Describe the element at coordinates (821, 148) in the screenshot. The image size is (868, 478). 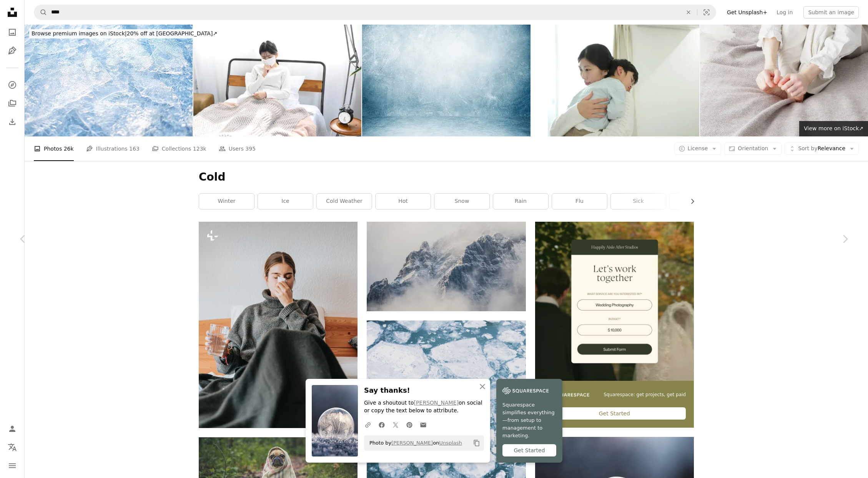
I see `span: Relevance` at that location.